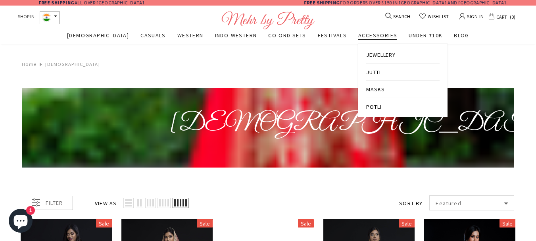 This screenshot has width=536, height=241. I want to click on a: CART 0, so click(502, 17).